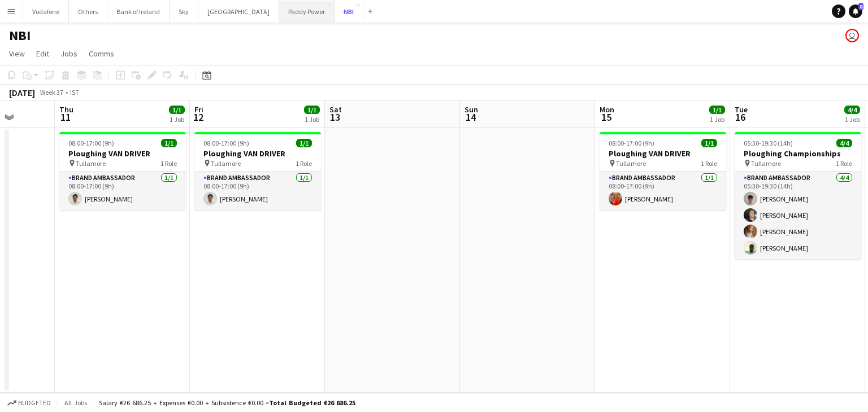 The height and width of the screenshot is (412, 868). Describe the element at coordinates (138, 11) in the screenshot. I see `button: Bank of Ireland` at that location.